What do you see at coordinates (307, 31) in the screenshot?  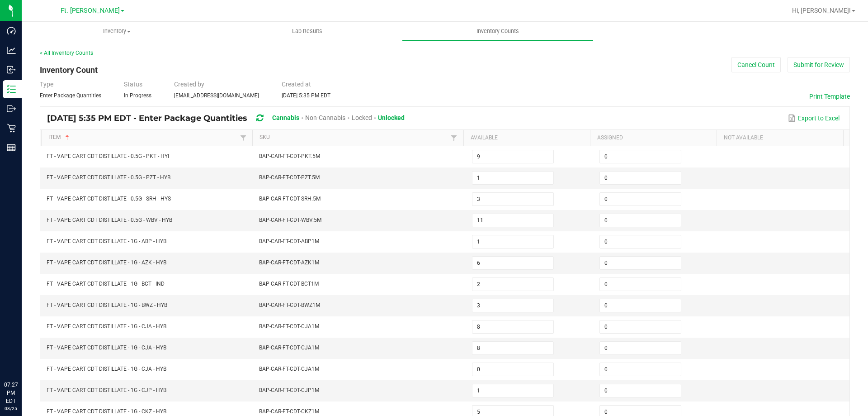 I see `span: Lab Results` at bounding box center [307, 31].